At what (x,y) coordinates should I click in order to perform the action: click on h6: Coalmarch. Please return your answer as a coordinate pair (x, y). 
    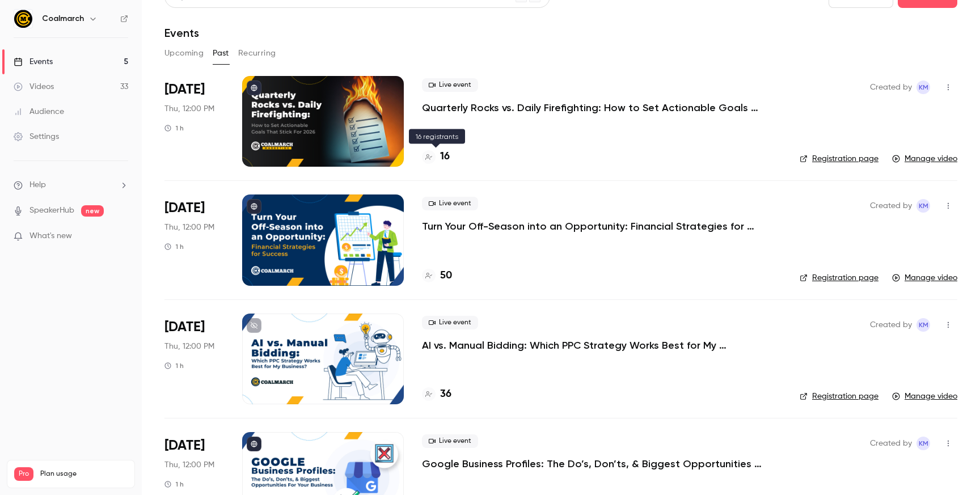
    Looking at the image, I should click on (63, 18).